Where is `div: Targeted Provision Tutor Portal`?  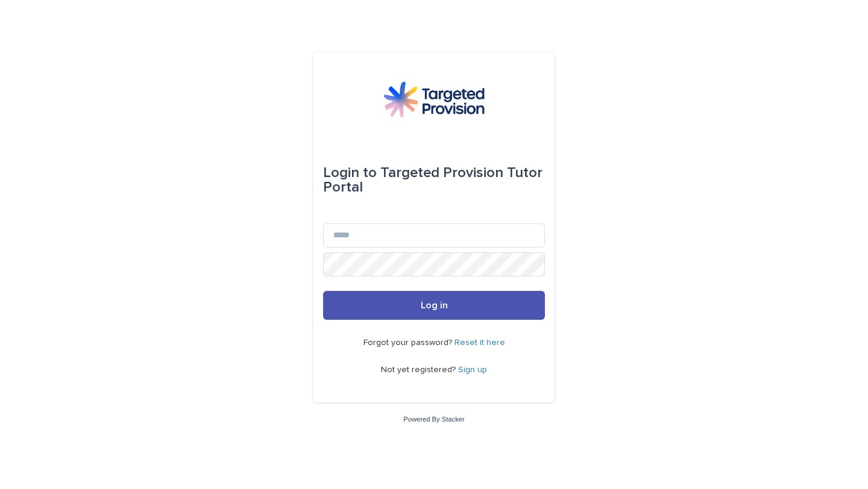 div: Targeted Provision Tutor Portal is located at coordinates (434, 180).